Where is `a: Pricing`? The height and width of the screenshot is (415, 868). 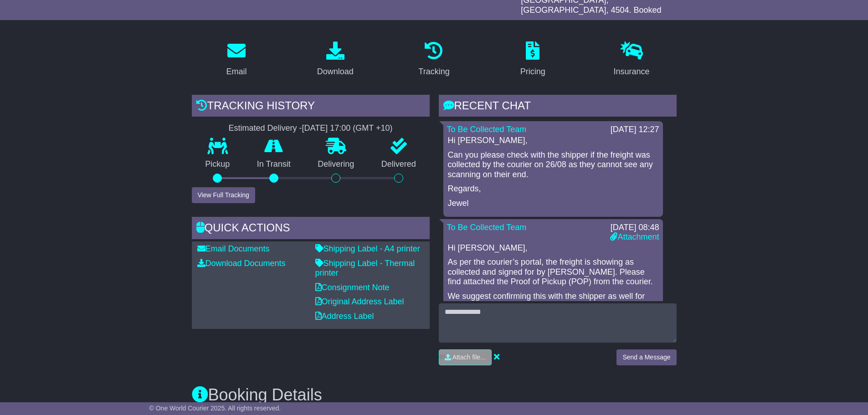
a: Pricing is located at coordinates (533, 60).